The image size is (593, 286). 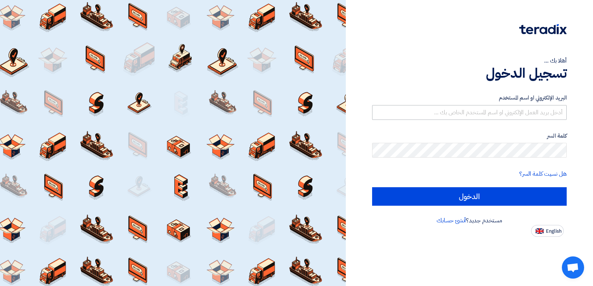 I want to click on div: أهلا بك ..., so click(x=469, y=61).